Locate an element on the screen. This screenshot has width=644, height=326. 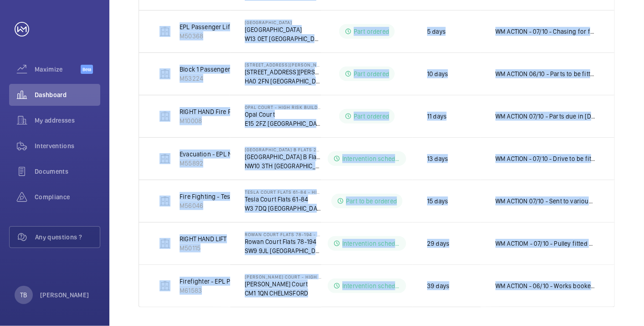
p: M50115 is located at coordinates (203, 248).